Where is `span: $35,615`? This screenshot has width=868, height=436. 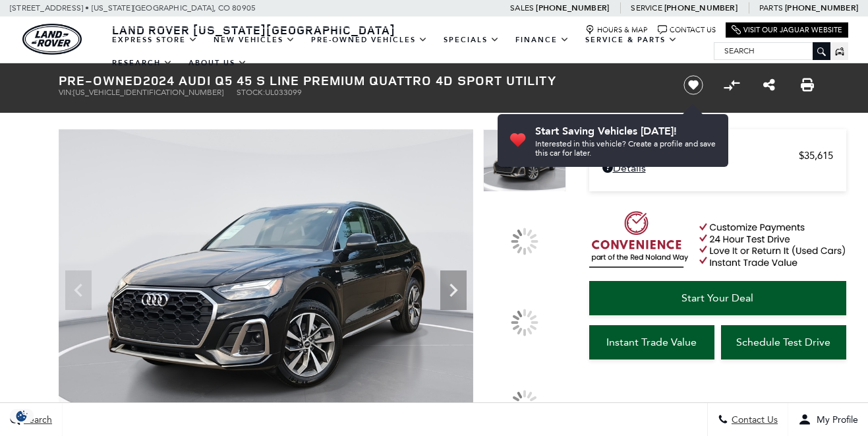 span: $35,615 is located at coordinates (816, 156).